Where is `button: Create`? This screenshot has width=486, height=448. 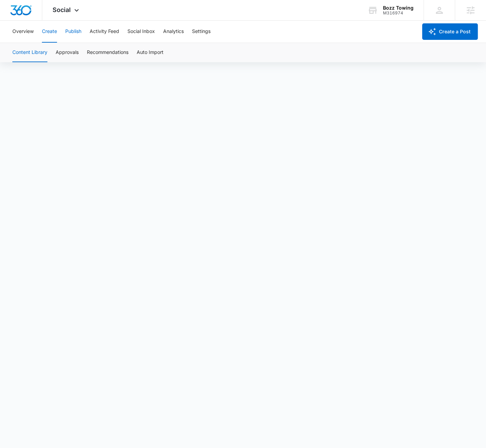
button: Create is located at coordinates (49, 31).